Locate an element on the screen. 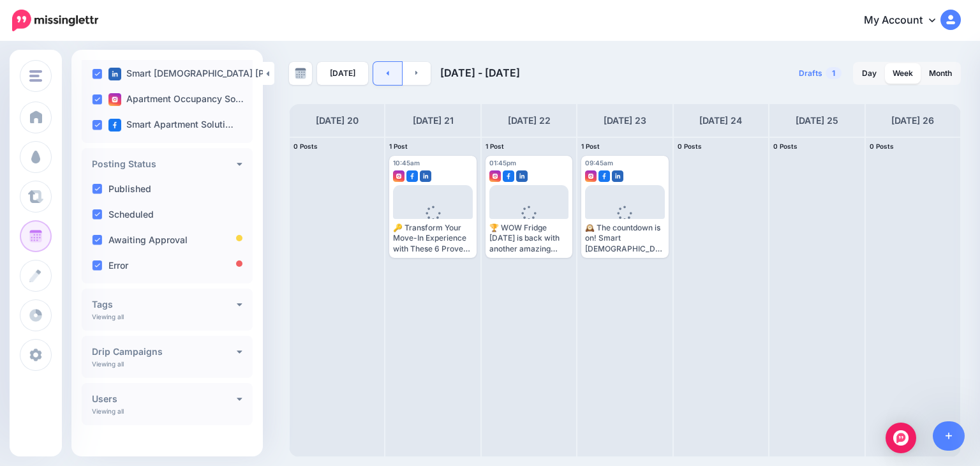 This screenshot has width=980, height=466. label: Error is located at coordinates (118, 265).